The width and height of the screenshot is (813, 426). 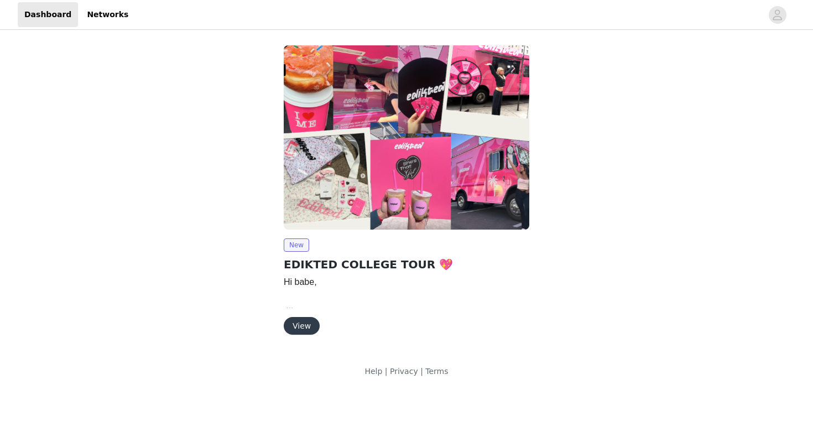 What do you see at coordinates (407, 137) in the screenshot?
I see `img: Edikted` at bounding box center [407, 137].